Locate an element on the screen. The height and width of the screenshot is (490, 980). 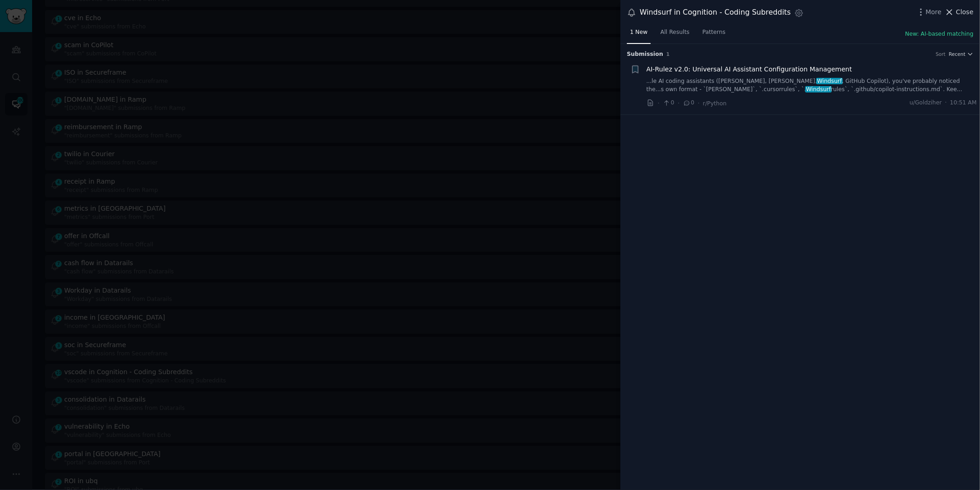
button: Recent is located at coordinates (961, 54).